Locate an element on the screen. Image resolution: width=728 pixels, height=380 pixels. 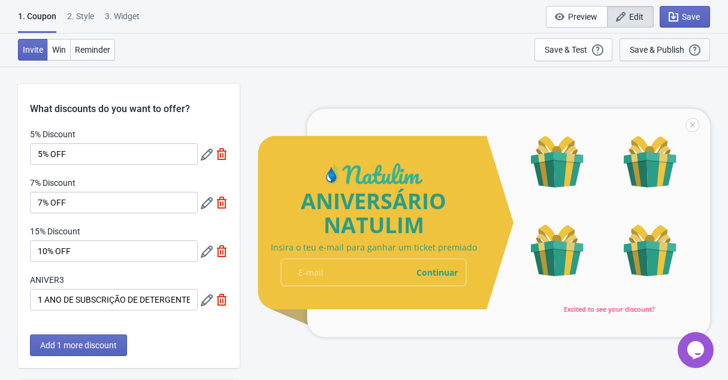
button: Add 1 more discount is located at coordinates (79, 345).